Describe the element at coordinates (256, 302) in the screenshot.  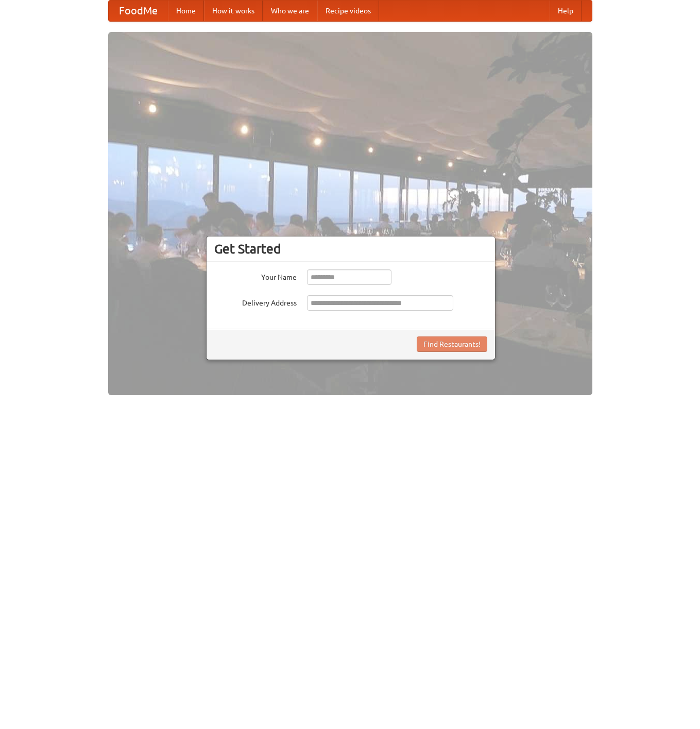
I see `label: Delivery Address` at that location.